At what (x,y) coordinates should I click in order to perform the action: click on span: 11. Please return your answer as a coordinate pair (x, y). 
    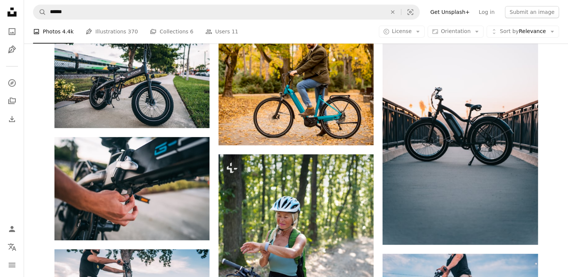
    Looking at the image, I should click on (235, 32).